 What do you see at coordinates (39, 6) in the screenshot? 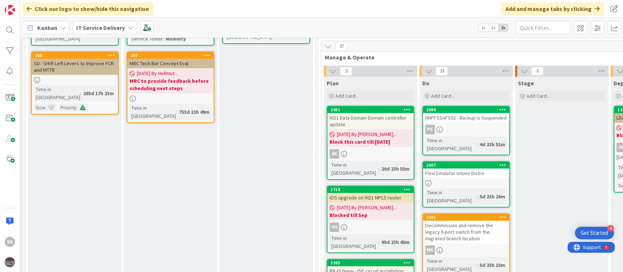
I see `div: 9` at bounding box center [39, 6].